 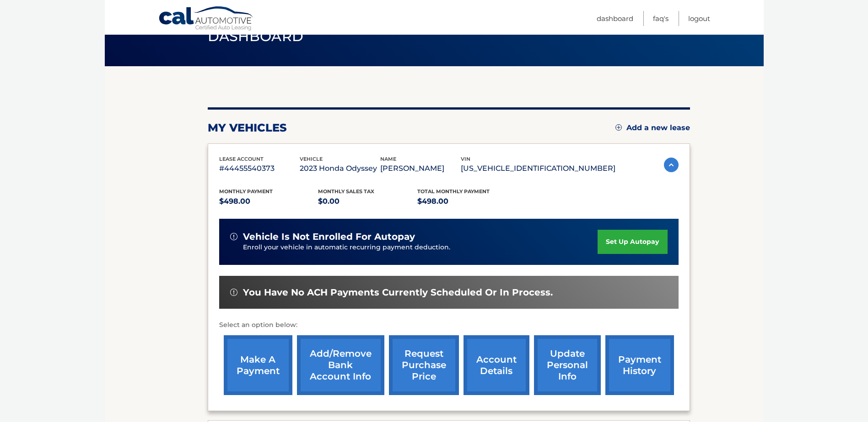 What do you see at coordinates (256, 36) in the screenshot?
I see `span: Dashboard` at bounding box center [256, 36].